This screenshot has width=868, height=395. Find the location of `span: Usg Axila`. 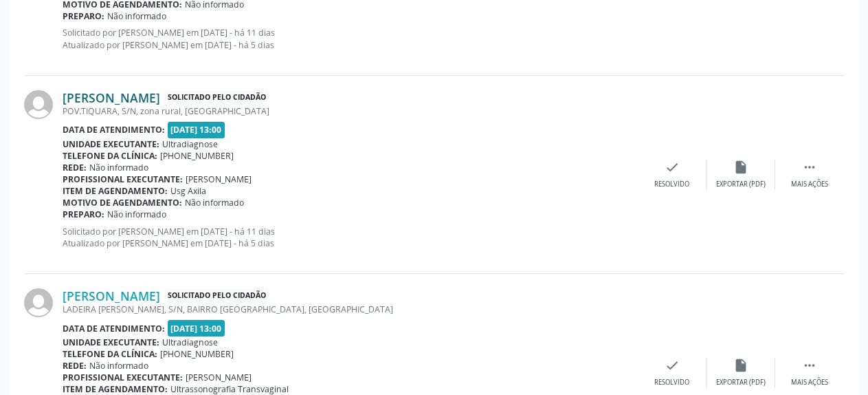

span: Usg Axila is located at coordinates (189, 190).